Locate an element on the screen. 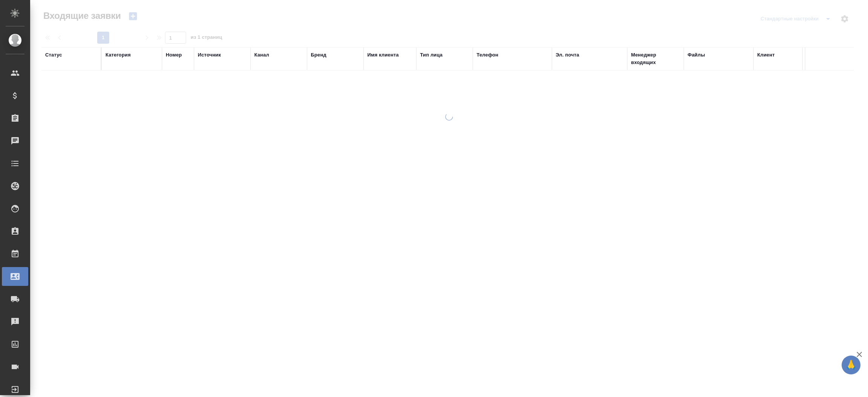 This screenshot has width=868, height=397. div: Источник is located at coordinates (209, 55).